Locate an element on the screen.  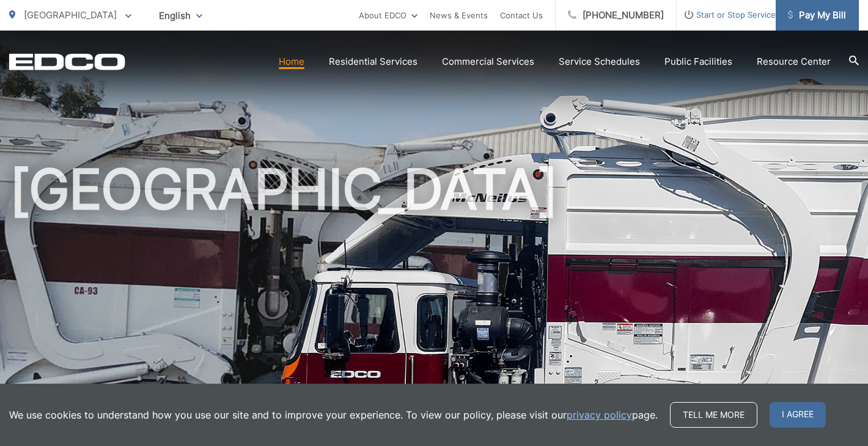
a: Residential Services is located at coordinates (373, 62).